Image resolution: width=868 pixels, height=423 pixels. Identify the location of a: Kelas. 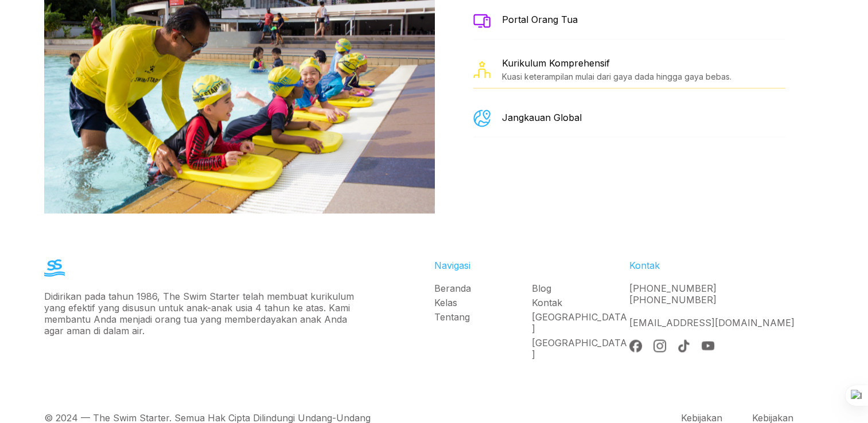
(483, 302).